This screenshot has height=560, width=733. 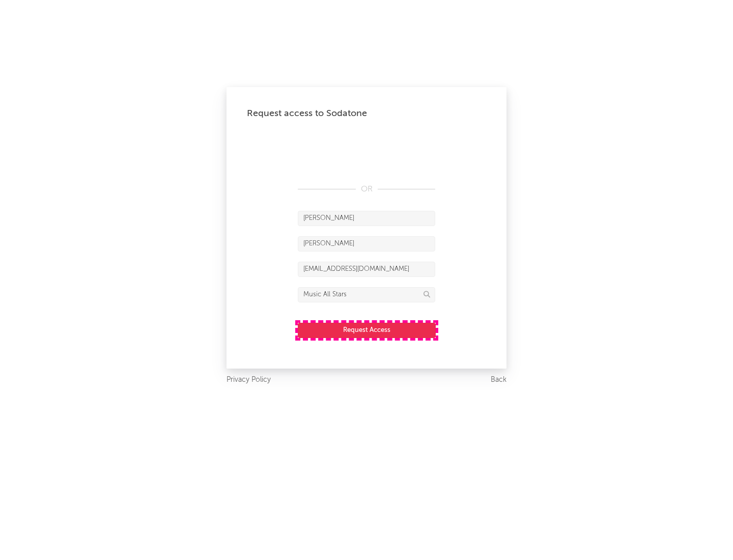 What do you see at coordinates (366, 295) in the screenshot?
I see `input: Division` at bounding box center [366, 295].